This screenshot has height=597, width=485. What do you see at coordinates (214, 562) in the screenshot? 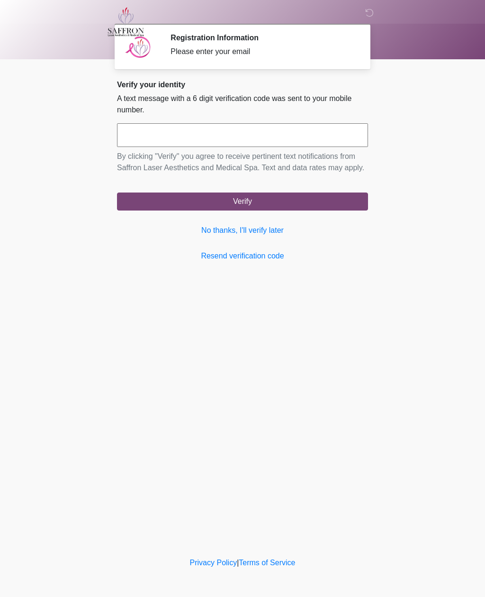
I see `a: Privacy Policy` at bounding box center [214, 562].